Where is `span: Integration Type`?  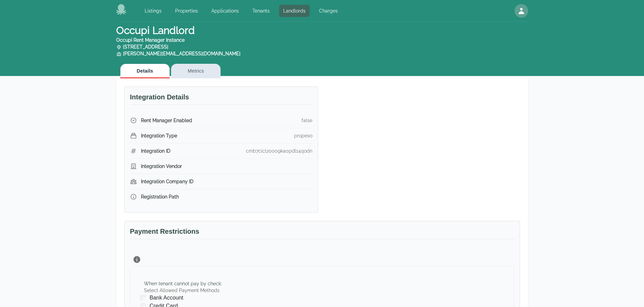 span: Integration Type is located at coordinates (159, 136).